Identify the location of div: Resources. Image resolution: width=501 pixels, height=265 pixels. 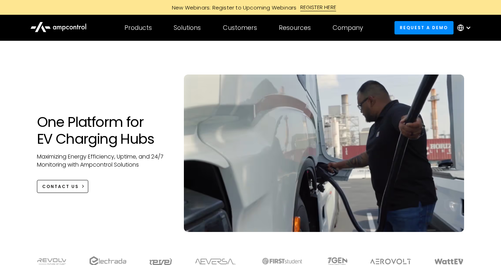
(295, 28).